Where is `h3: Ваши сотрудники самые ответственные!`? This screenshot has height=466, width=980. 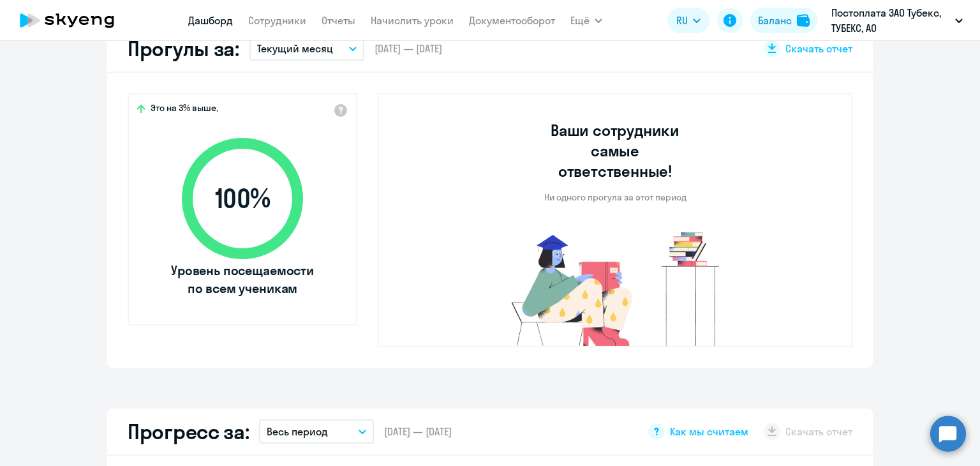 h3: Ваши сотрудники самые ответственные! is located at coordinates (615, 150).